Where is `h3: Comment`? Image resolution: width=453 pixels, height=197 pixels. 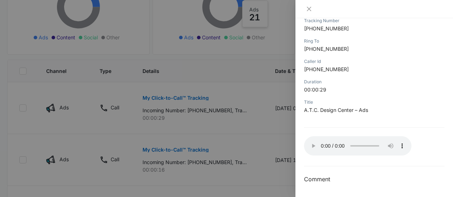
h3: Comment is located at coordinates (374, 179).